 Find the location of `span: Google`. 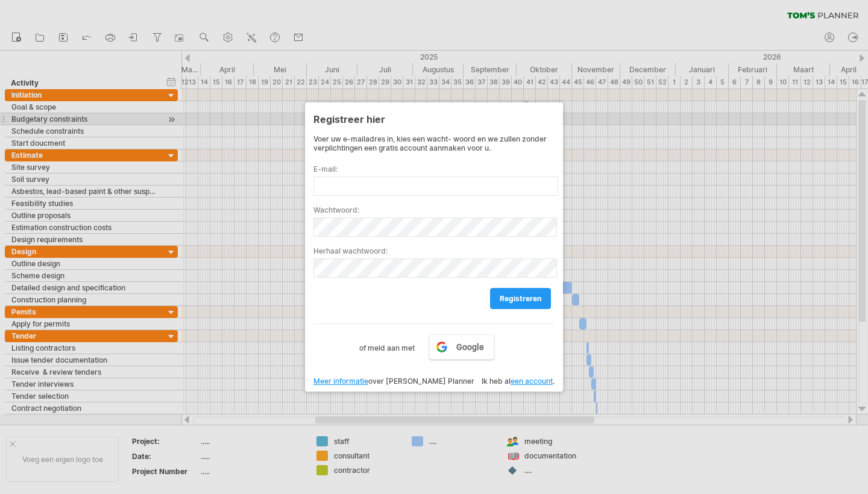

span: Google is located at coordinates (470, 347).